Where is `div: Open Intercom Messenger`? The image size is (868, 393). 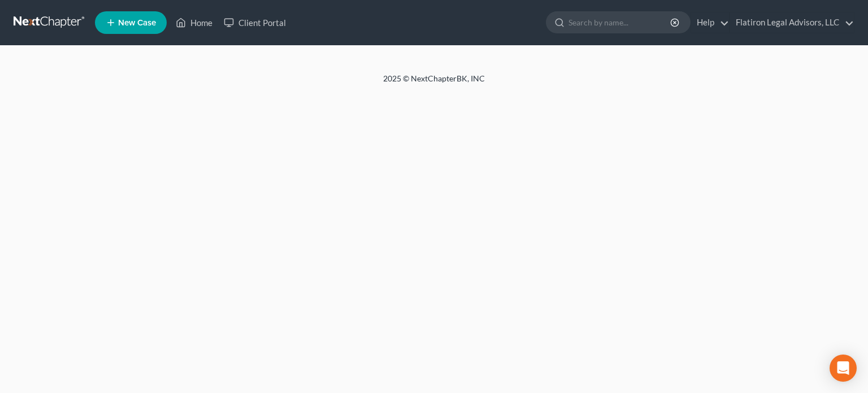 div: Open Intercom Messenger is located at coordinates (843, 368).